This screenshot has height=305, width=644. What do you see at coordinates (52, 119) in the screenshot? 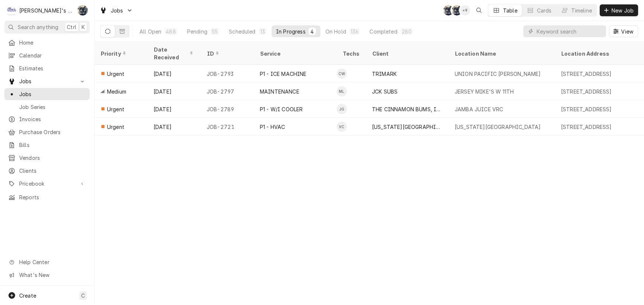
I see `span: Invoices` at bounding box center [52, 119].